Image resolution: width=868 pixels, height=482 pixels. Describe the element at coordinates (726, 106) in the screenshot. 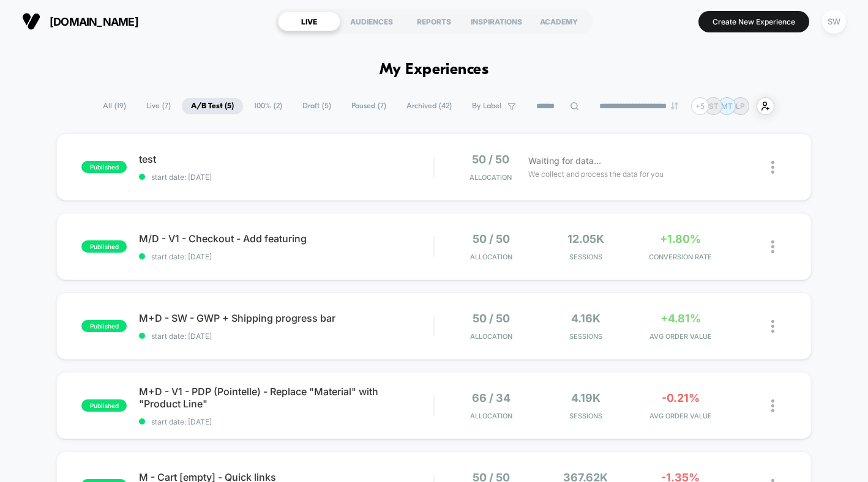

I see `p: MT` at that location.